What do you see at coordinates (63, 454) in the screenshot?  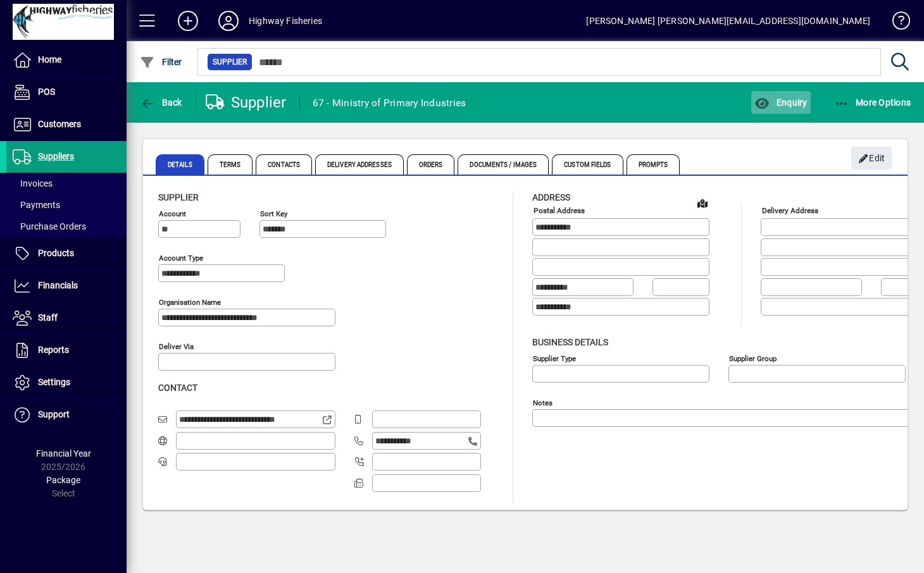 I see `span: Financial Year` at bounding box center [63, 454].